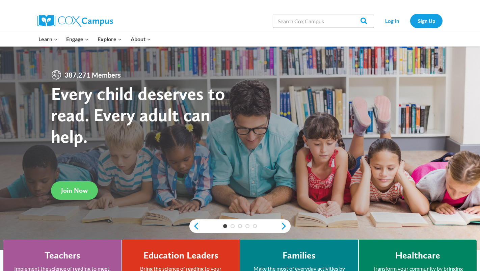  I want to click on a: Sign Up, so click(427, 21).